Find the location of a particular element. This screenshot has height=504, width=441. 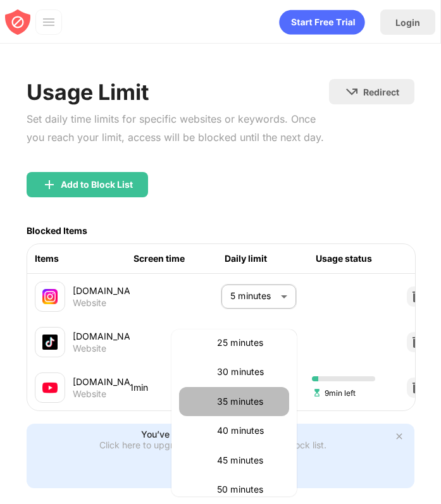

p: 35 minutes is located at coordinates (249, 402).